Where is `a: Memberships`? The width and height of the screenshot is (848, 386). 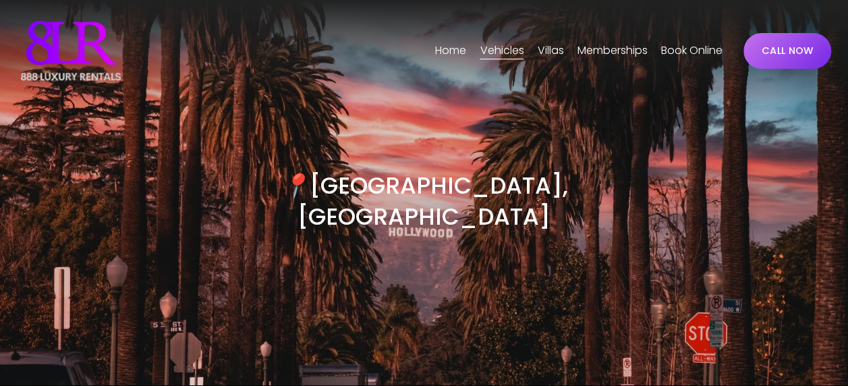
a: Memberships is located at coordinates (612, 51).